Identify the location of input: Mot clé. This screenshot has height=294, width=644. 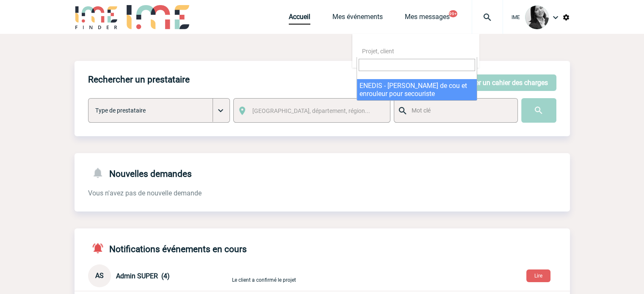
(459, 110).